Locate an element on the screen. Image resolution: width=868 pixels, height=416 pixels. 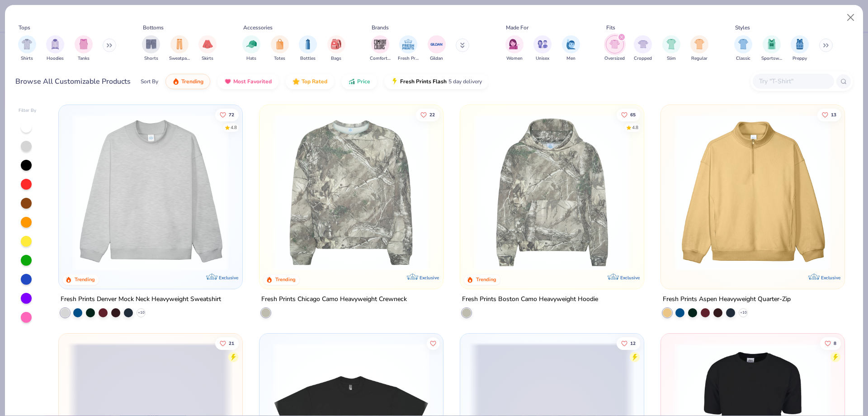
img: Unisex Image is located at coordinates (543, 44).